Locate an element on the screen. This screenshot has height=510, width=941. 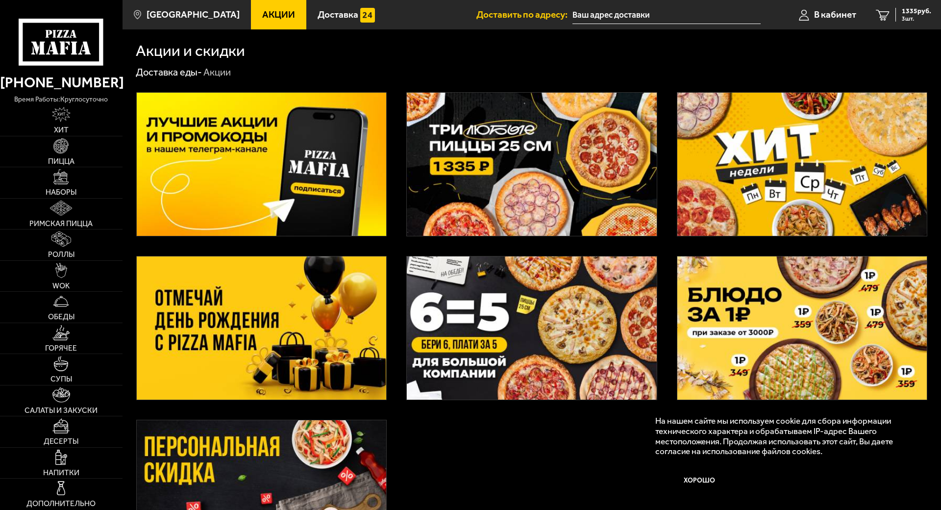
span: Обеды is located at coordinates (61, 317).